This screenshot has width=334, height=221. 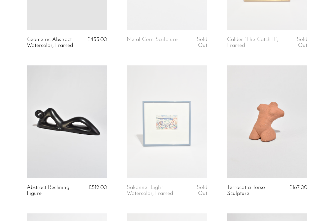 I want to click on a: Abstract Reclining Figure, so click(x=53, y=191).